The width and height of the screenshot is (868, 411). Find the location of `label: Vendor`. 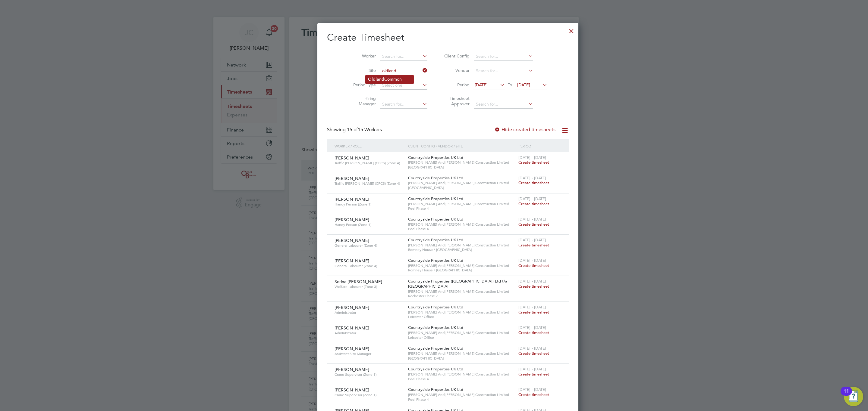

label: Vendor is located at coordinates (456, 70).